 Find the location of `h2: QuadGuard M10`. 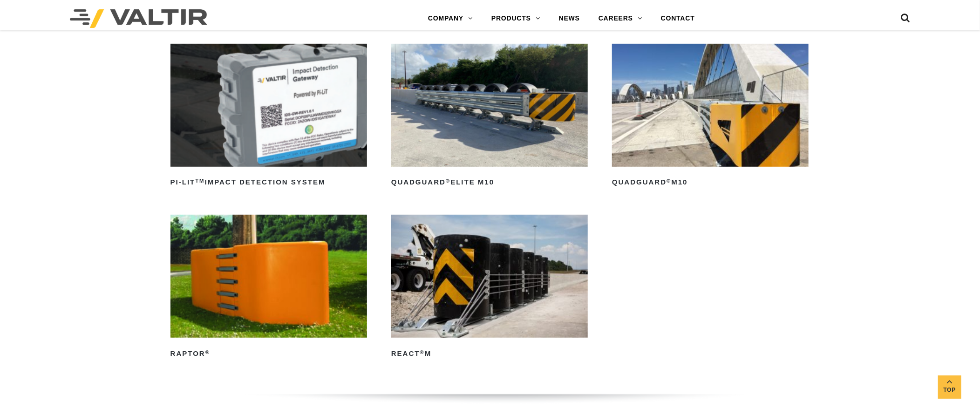

h2: QuadGuard M10 is located at coordinates (710, 183).